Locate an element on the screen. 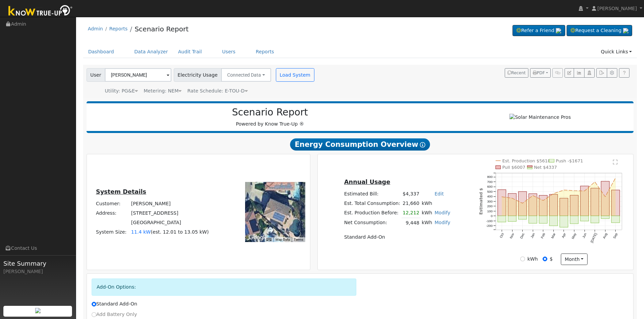 Image resolution: width=644 pixels, height=319 pixels. input: kWh is located at coordinates (523, 259).